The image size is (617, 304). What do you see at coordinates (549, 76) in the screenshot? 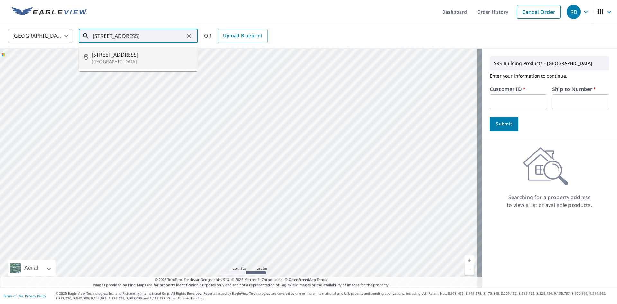
I see `p: Enter your information to continue.` at bounding box center [549, 76].